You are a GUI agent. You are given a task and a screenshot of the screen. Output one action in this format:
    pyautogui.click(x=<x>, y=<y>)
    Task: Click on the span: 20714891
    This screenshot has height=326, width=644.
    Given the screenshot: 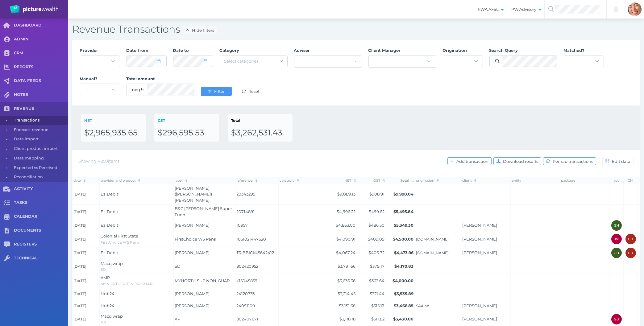 What is the action you would take?
    pyautogui.click(x=257, y=212)
    